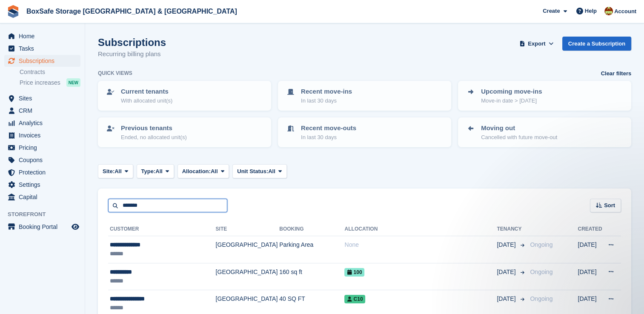  Describe the element at coordinates (116, 171) in the screenshot. I see `button: Site: All` at that location.